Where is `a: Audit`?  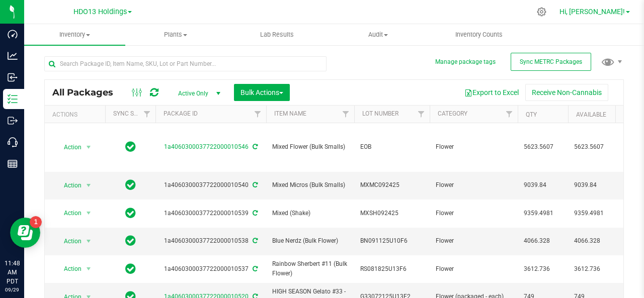
a: Audit is located at coordinates (378, 35).